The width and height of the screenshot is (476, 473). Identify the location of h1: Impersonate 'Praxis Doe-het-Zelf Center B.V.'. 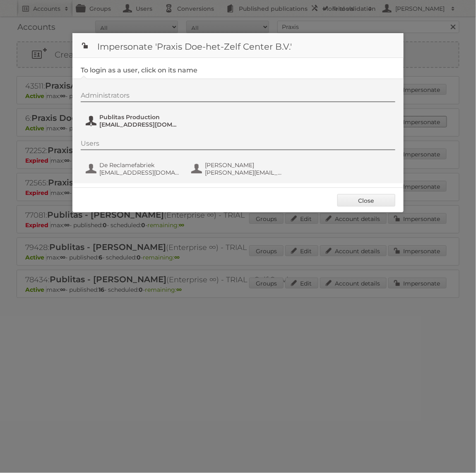
(238, 45).